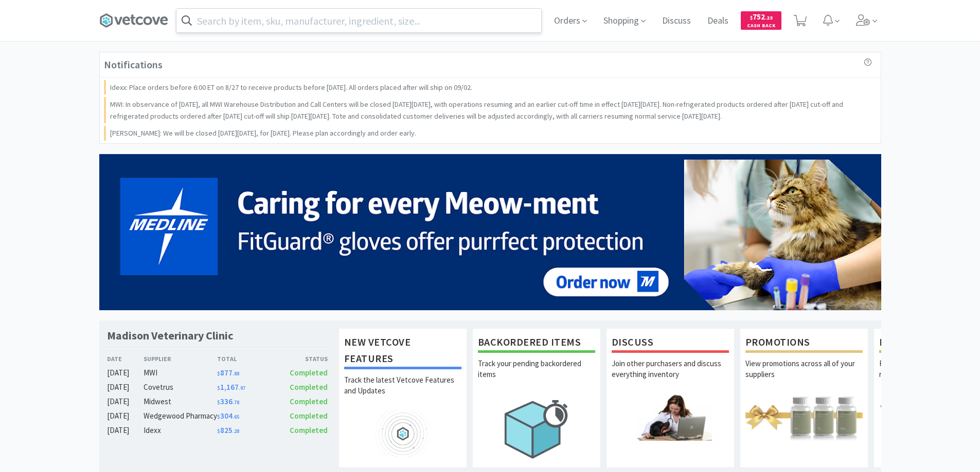 The image size is (980, 472). I want to click on p: Track your pending backordered items, so click(536, 376).